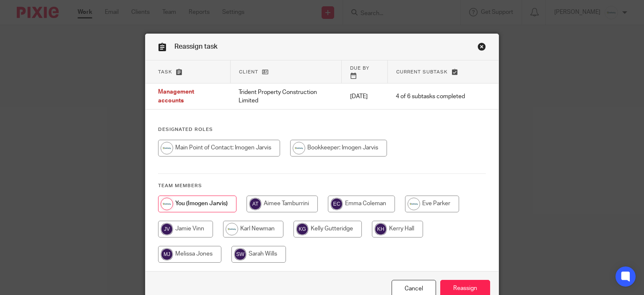  What do you see at coordinates (322, 186) in the screenshot?
I see `h4: Team members` at bounding box center [322, 186].